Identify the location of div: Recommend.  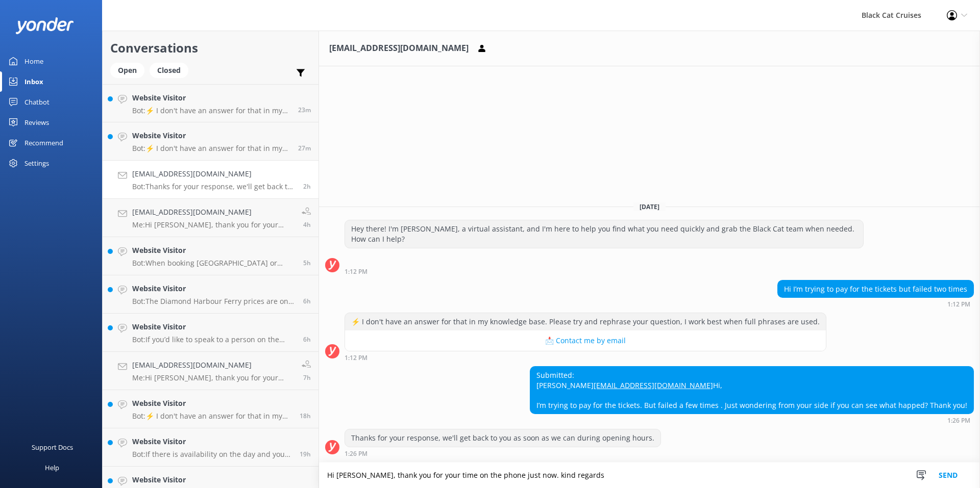
(44, 143).